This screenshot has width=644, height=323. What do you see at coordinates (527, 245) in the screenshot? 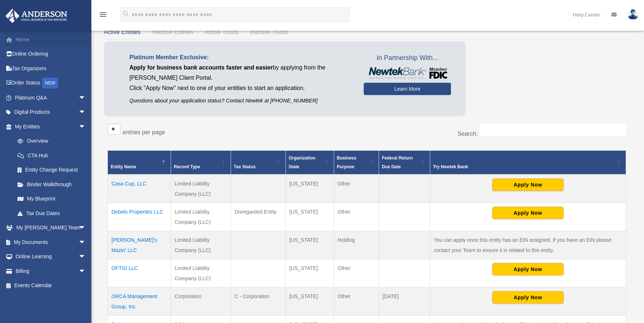
I see `td: You can apply once this entity has an EIN assigned. If you have an EIN please contact your Team t...` at bounding box center [527, 245].